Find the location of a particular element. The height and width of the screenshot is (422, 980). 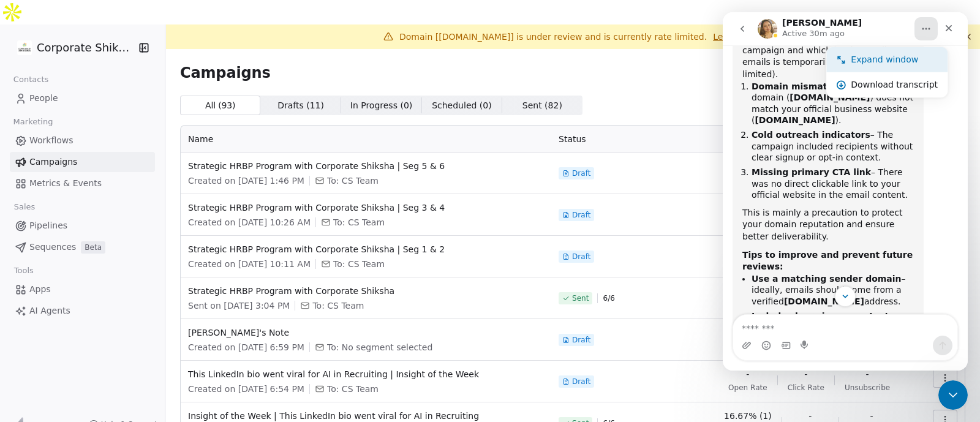

span: Unsubscribe is located at coordinates (868, 388).